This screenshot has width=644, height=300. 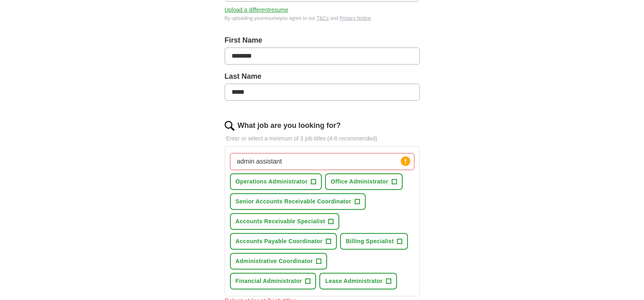 I want to click on button: Lease Administrator, so click(x=358, y=281).